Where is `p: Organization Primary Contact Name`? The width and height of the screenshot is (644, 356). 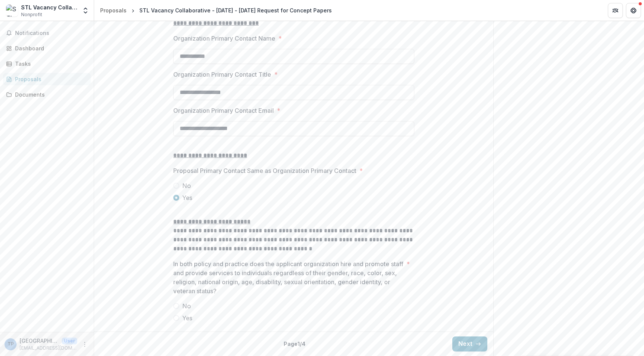 p: Organization Primary Contact Name is located at coordinates (224, 39).